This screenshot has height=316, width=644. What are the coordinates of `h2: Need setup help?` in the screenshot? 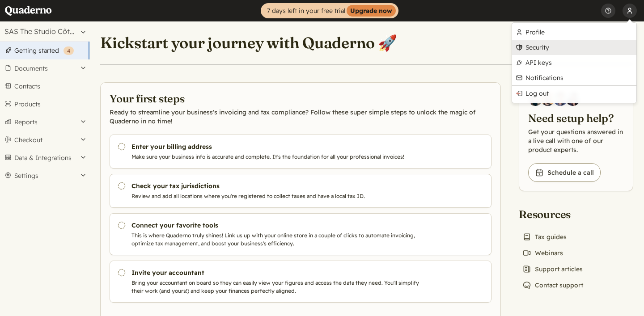 It's located at (576, 119).